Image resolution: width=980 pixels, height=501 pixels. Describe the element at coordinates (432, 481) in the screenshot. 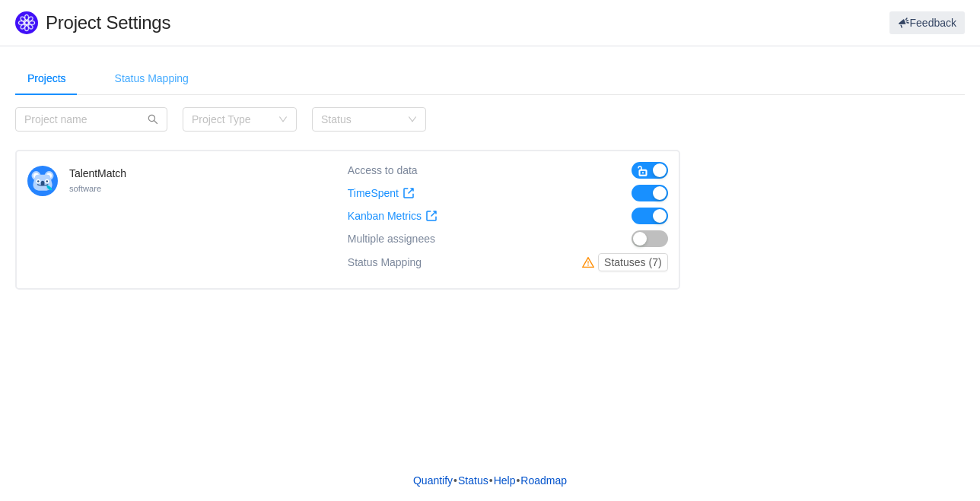

I see `a: Quantify` at that location.